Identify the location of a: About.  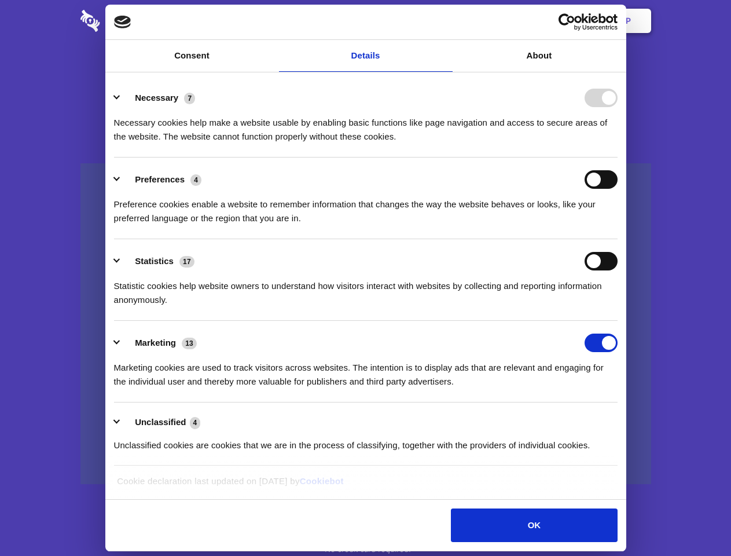
(539, 56).